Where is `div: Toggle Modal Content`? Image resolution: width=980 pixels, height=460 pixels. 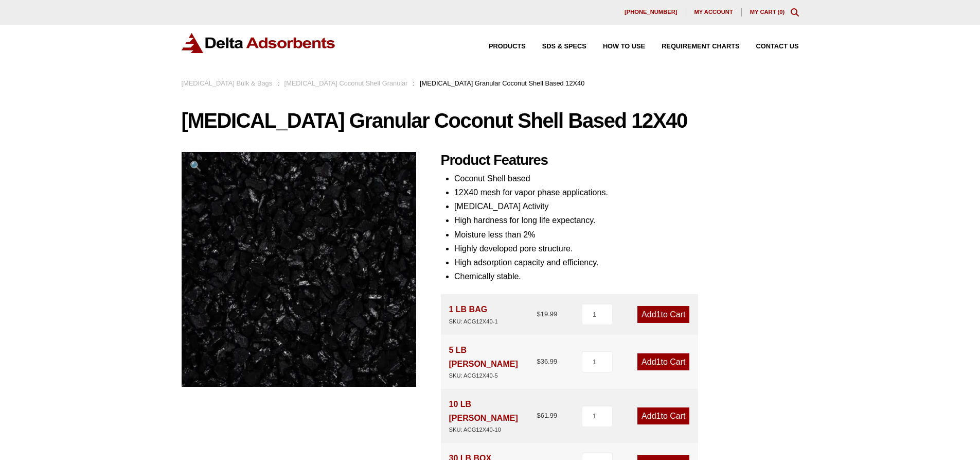
div: Toggle Modal Content is located at coordinates (795, 13).